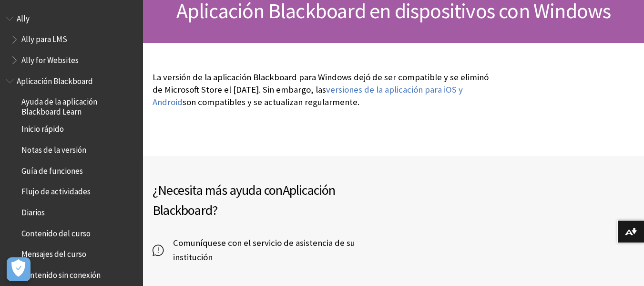 The image size is (644, 286). Describe the element at coordinates (33, 211) in the screenshot. I see `span: Diarios` at that location.